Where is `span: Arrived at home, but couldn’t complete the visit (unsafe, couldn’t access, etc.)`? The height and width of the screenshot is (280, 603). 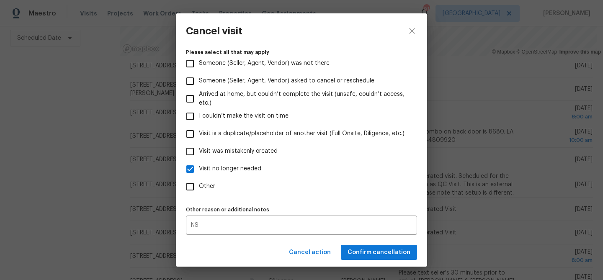 span: Arrived at home, but couldn’t complete the visit (unsafe, couldn’t access, etc.) is located at coordinates (305, 99).